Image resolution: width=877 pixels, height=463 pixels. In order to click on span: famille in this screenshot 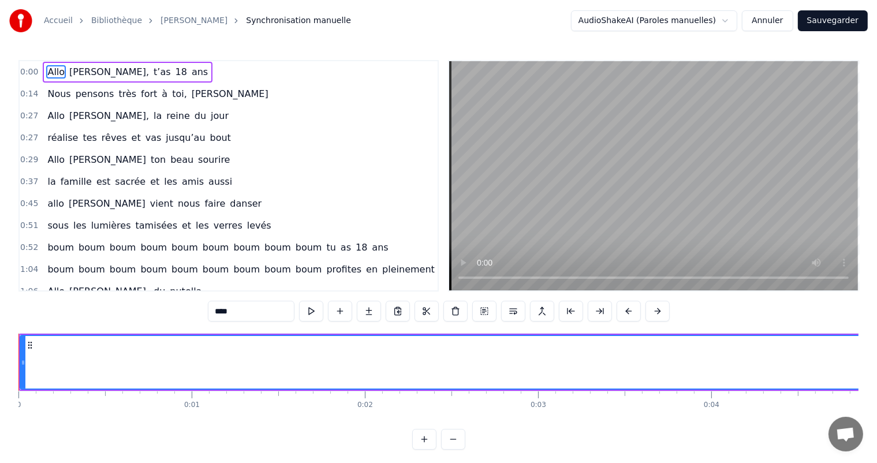, I will do `click(76, 181)`.